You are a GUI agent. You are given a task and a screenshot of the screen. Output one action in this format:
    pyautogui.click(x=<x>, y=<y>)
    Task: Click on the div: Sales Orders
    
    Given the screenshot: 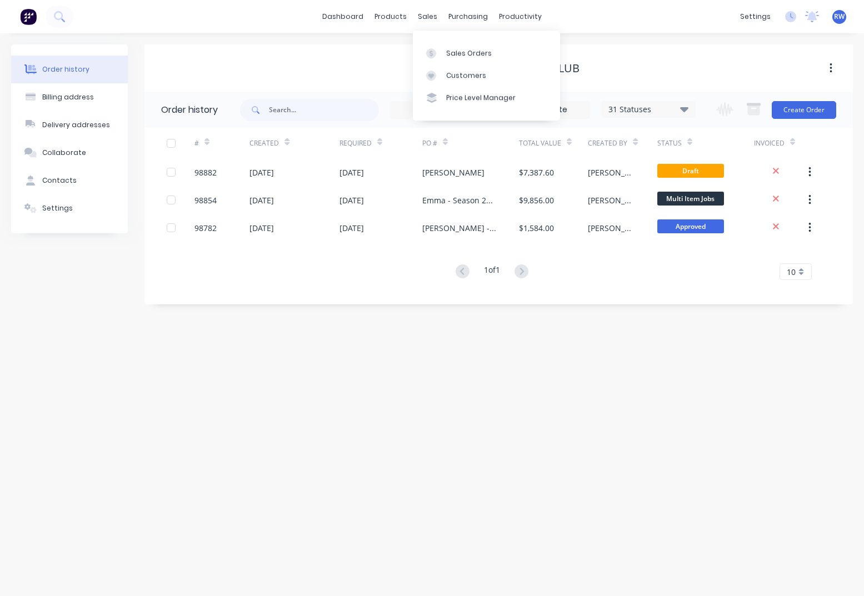 What is the action you would take?
    pyautogui.click(x=469, y=53)
    